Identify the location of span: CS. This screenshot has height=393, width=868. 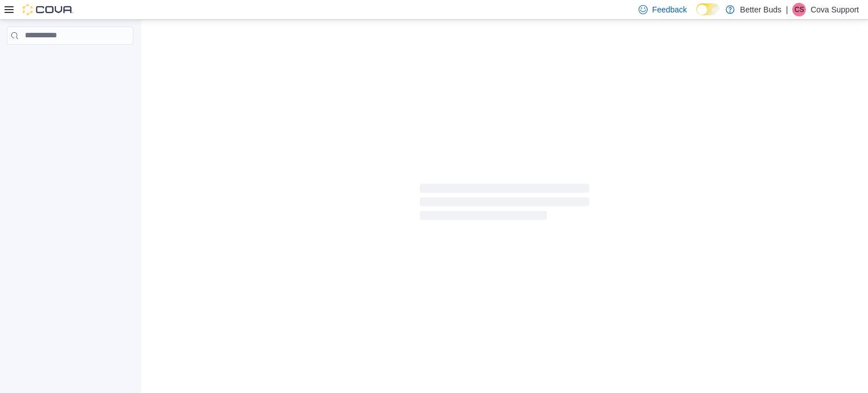
(800, 10).